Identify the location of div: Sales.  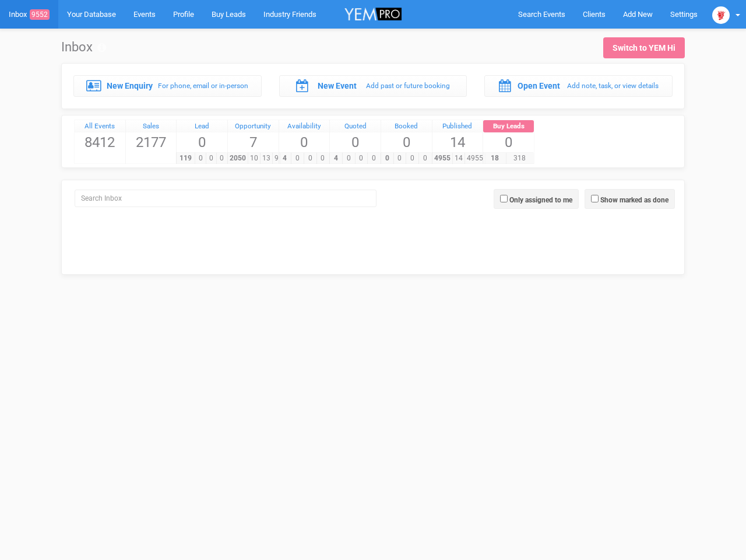
(151, 126).